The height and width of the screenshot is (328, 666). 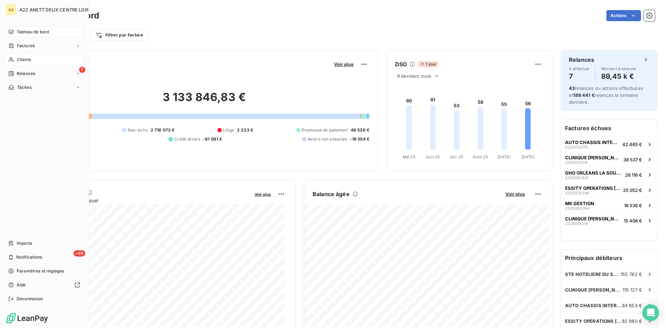 What do you see at coordinates (651, 313) in the screenshot?
I see `div: Open Intercom Messenger` at bounding box center [651, 313].